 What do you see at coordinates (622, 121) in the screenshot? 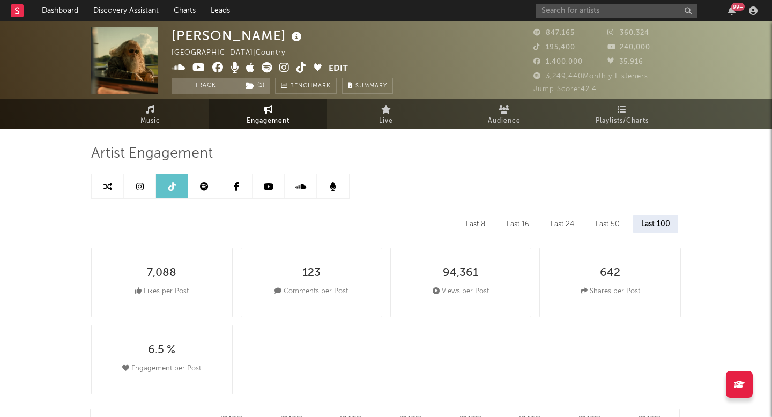
I see `span: Playlists/Charts` at bounding box center [622, 121].